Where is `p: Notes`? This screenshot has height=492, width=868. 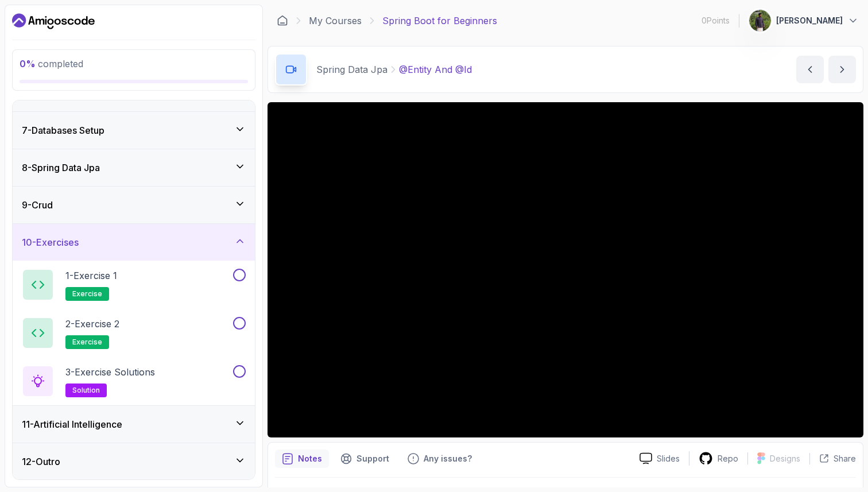
p: Notes is located at coordinates (310, 459).